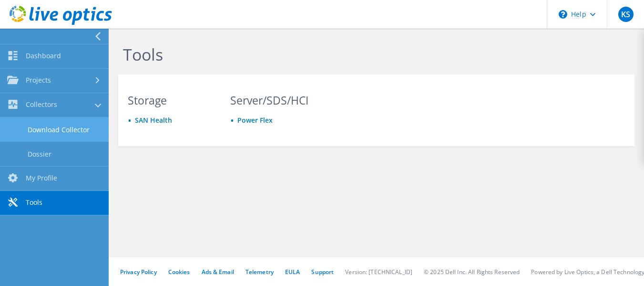 The height and width of the screenshot is (286, 644). What do you see at coordinates (179, 271) in the screenshot?
I see `a: Cookies` at bounding box center [179, 271].